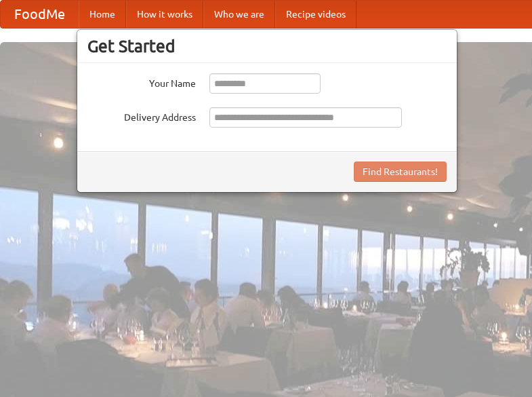 The height and width of the screenshot is (397, 532). I want to click on a: Recipe videos, so click(316, 14).